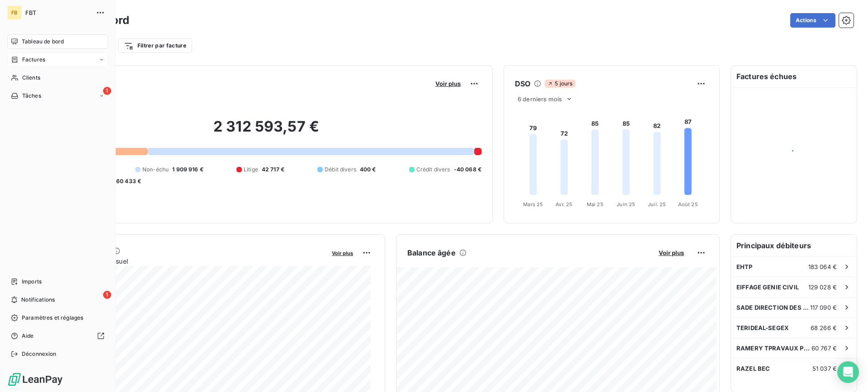  What do you see at coordinates (534, 204) in the screenshot?
I see `tspan: Mars 25` at bounding box center [534, 204].